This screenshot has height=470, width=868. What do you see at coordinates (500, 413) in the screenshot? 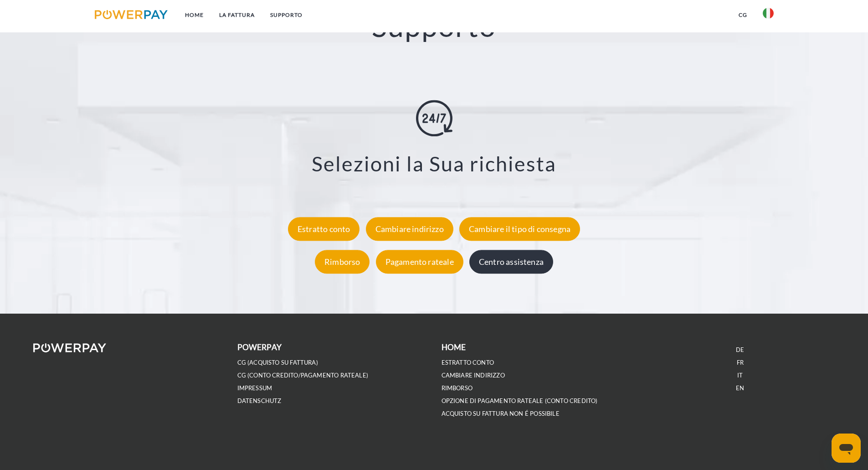
I see `a: ACQUISTO SU FATTURA NON É POSSIBILE` at bounding box center [500, 413].